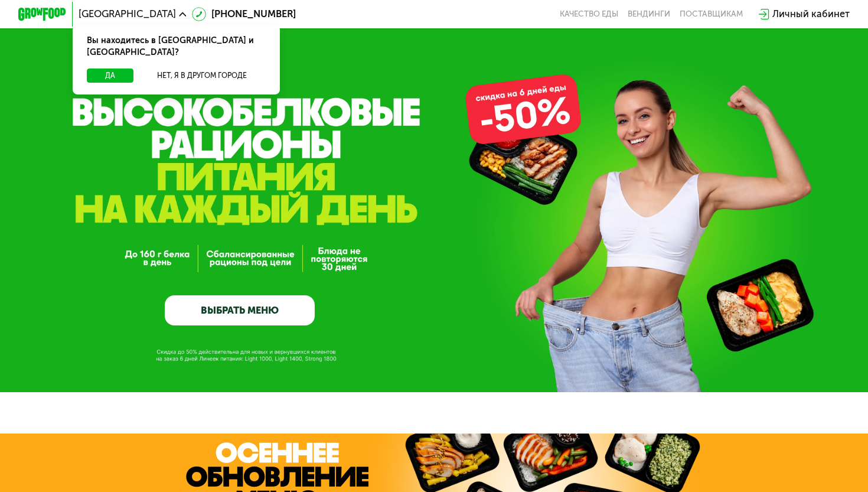  Describe the element at coordinates (711, 14) in the screenshot. I see `div: поставщикам` at that location.